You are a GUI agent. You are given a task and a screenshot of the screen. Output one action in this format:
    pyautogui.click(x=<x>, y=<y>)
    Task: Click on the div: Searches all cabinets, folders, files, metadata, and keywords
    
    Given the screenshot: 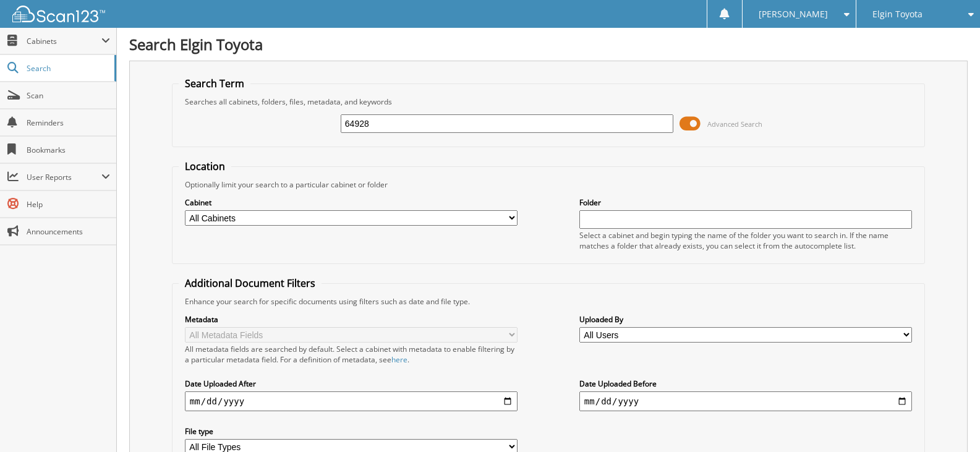 What is the action you would take?
    pyautogui.click(x=549, y=102)
    